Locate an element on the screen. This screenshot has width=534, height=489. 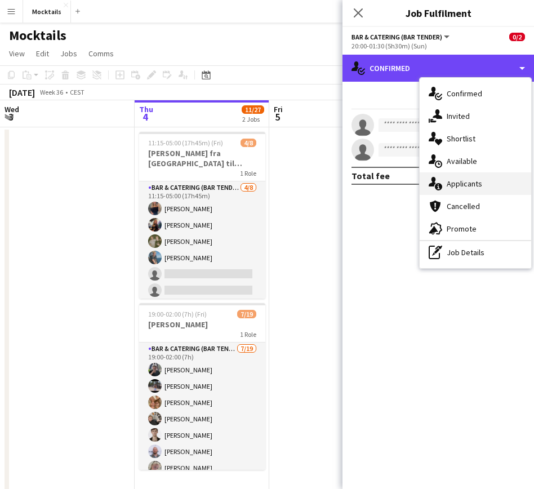
button: Mocktails is located at coordinates (47, 11).